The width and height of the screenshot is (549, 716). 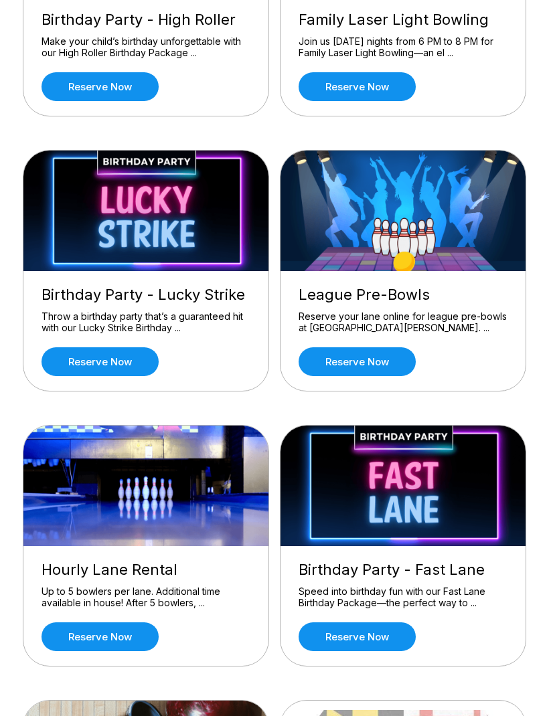 What do you see at coordinates (403, 570) in the screenshot?
I see `div: Birthday Party - Fast Lane` at bounding box center [403, 570].